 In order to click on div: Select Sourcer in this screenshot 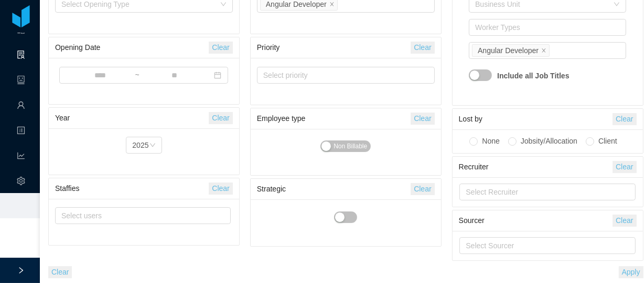, I will do `click(545, 245)`.